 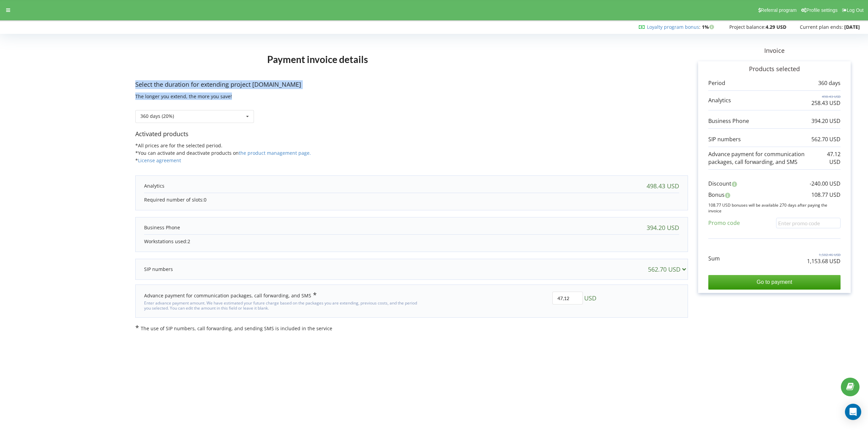 What do you see at coordinates (284, 305) in the screenshot?
I see `div: Enter advance payment amount. We have estimated your future charge based on the packages you are ...` at bounding box center [284, 305].